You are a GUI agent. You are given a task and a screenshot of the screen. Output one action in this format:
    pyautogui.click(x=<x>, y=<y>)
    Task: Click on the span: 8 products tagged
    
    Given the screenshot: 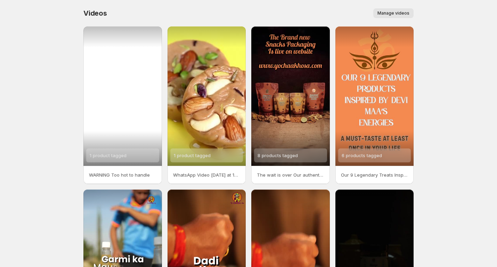 What is the action you would take?
    pyautogui.click(x=277, y=155)
    